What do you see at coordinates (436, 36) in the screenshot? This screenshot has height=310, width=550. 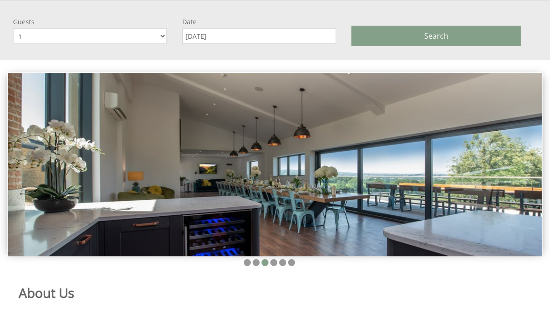 I see `button: Search` at bounding box center [436, 36].